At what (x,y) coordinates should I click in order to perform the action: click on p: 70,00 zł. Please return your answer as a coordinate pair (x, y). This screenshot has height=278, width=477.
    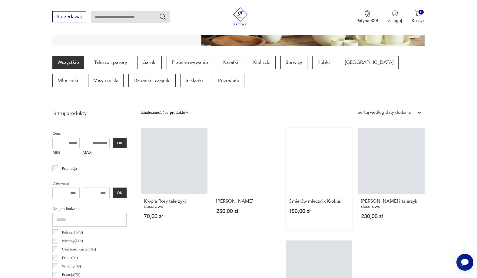
    Looking at the image, I should click on (174, 217).